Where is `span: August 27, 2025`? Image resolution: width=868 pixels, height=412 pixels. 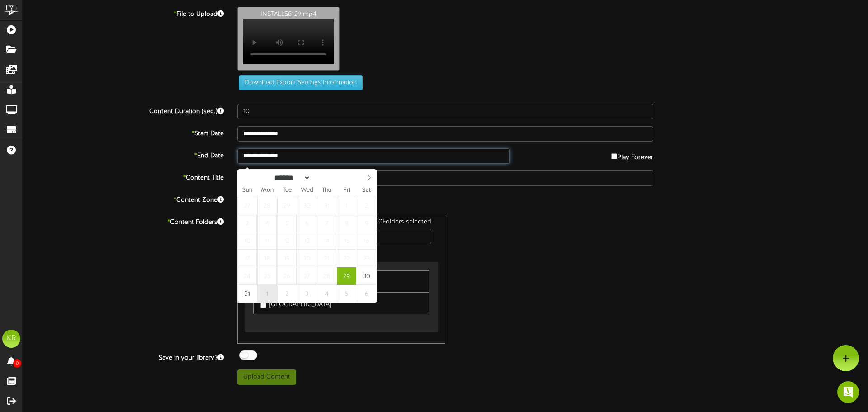 span: August 27, 2025 is located at coordinates (306, 276).